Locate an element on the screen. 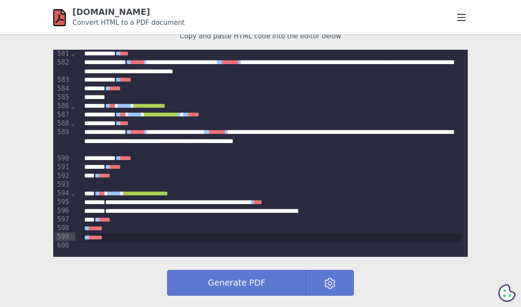 Image resolution: width=521 pixels, height=307 pixels. div: 585 is located at coordinates (62, 97).